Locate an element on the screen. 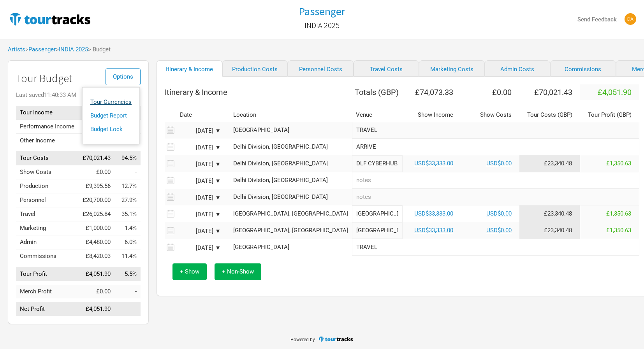 This screenshot has height=349, width=644. a: Passenger is located at coordinates (322, 11).